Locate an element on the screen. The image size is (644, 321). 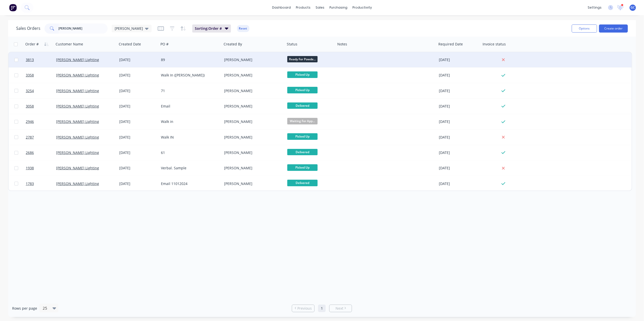
a: 2787 is located at coordinates (41, 137).